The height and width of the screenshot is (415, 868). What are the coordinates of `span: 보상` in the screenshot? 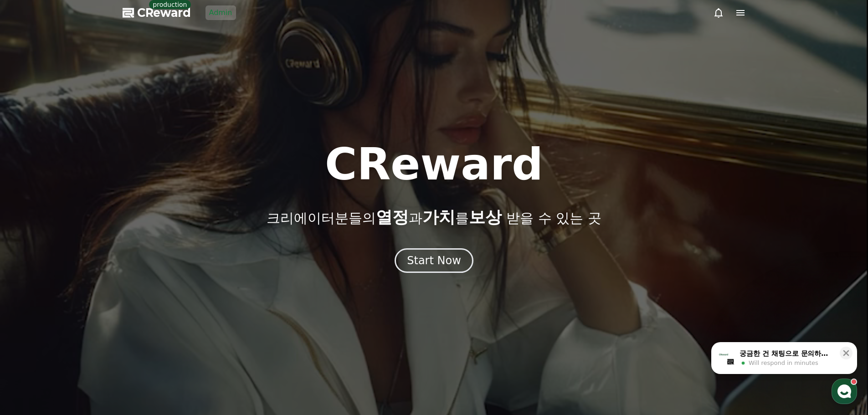 It's located at (486, 217).